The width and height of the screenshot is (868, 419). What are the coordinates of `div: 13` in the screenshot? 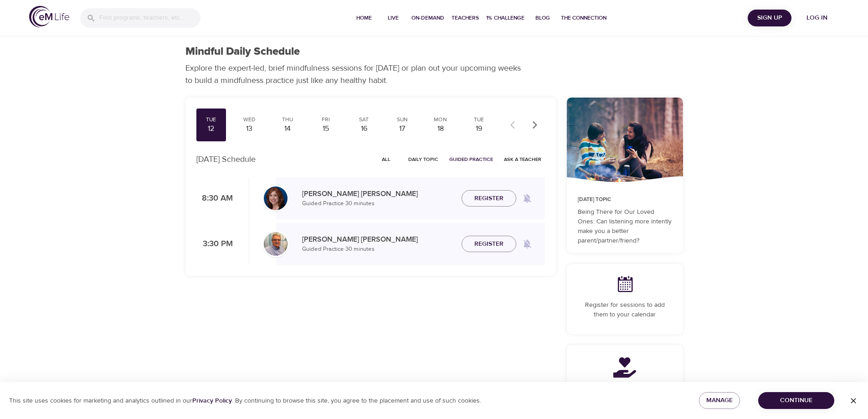 It's located at (249, 129).